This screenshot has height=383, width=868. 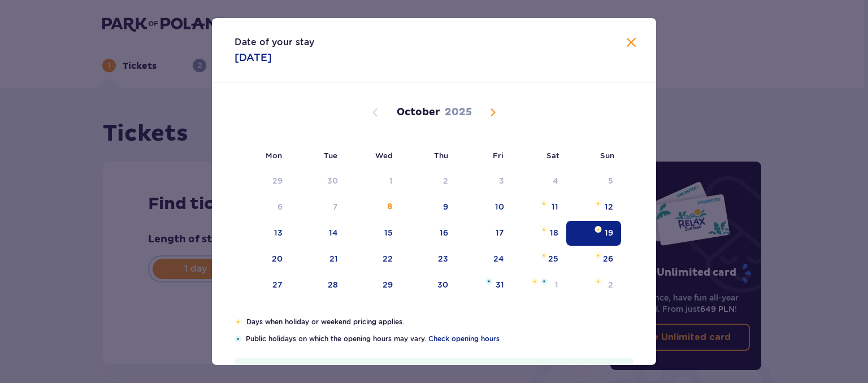 What do you see at coordinates (373, 259) in the screenshot?
I see `td: Wednesday, October 22, 2025` at bounding box center [373, 259].